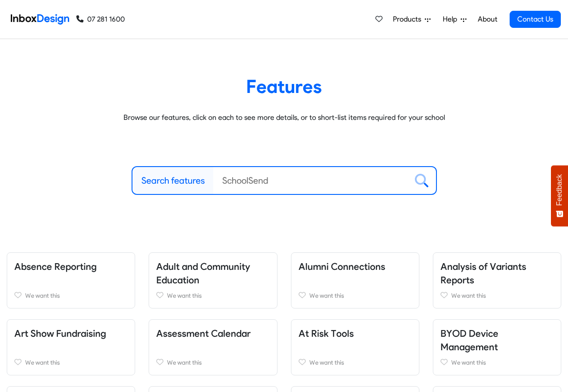 This screenshot has height=392, width=568. Describe the element at coordinates (203, 273) in the screenshot. I see `a: Adult and Community Education` at that location.